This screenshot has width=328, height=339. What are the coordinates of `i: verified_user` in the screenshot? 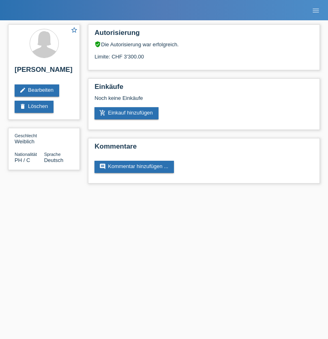 It's located at (98, 44).